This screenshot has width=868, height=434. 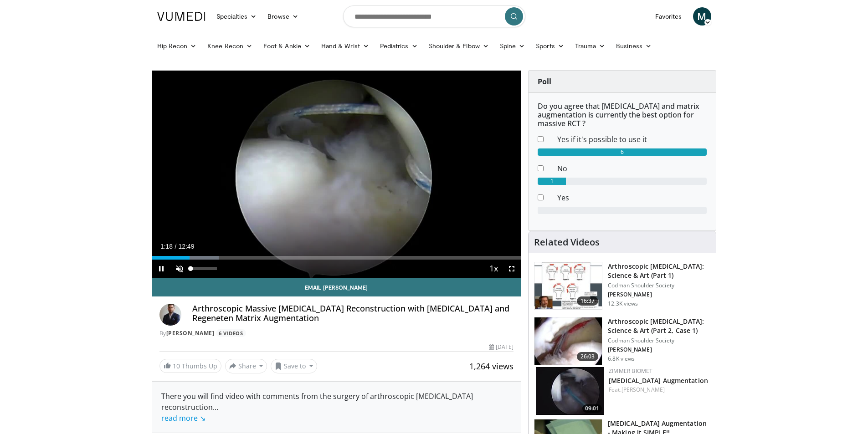 I want to click on div: By, so click(x=337, y=333).